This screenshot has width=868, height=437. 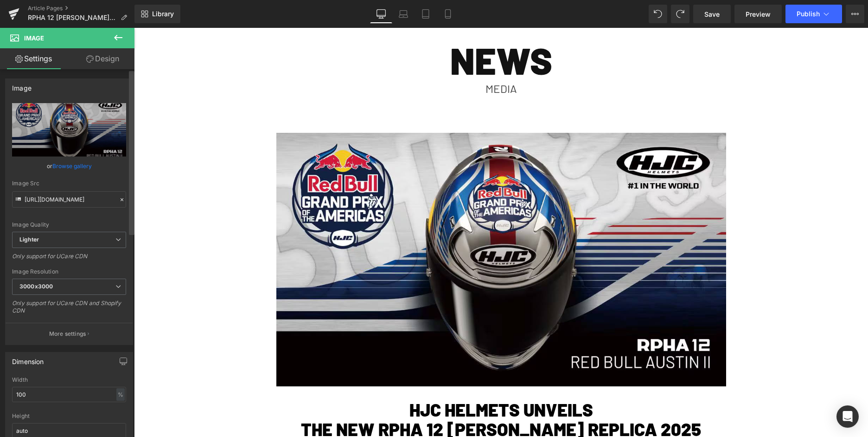 What do you see at coordinates (69, 416) in the screenshot?
I see `div: Height` at bounding box center [69, 416].